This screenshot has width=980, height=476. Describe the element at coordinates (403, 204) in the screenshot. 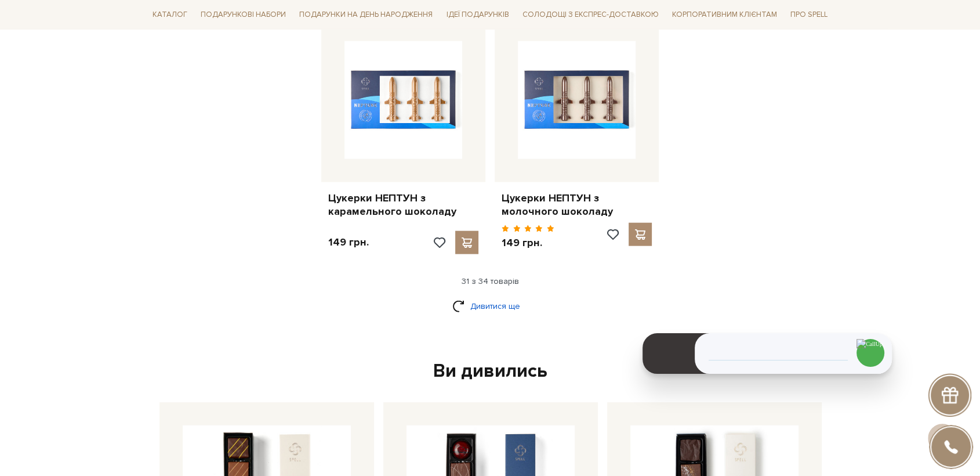

I see `a: Цукерки НЕПТУН з карамельного шоколаду` at that location.